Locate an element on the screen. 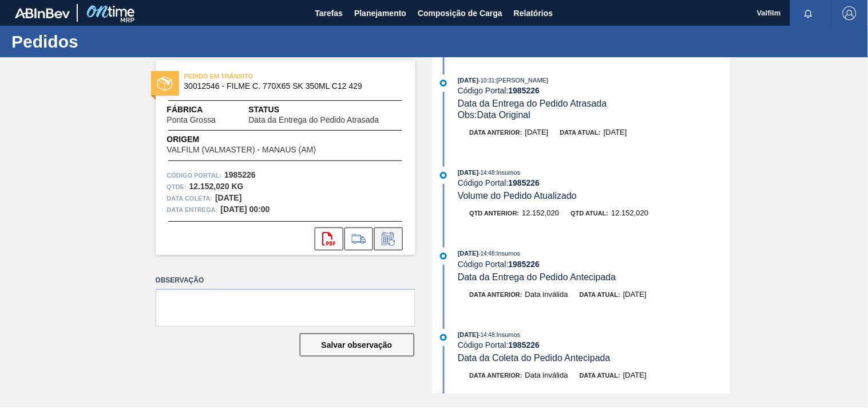 The width and height of the screenshot is (868, 408). span: Data da Entrega do Pedido Antecipada is located at coordinates (537, 276).